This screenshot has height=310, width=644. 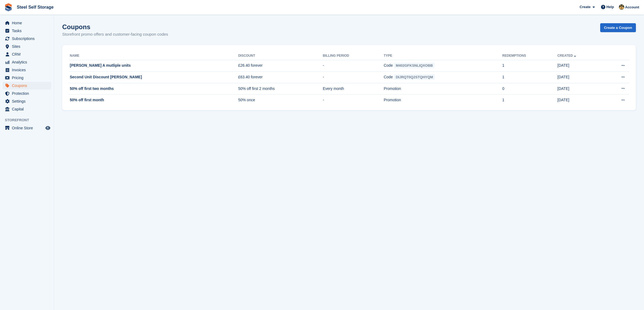 I want to click on td: 50% off first two months, so click(x=153, y=89).